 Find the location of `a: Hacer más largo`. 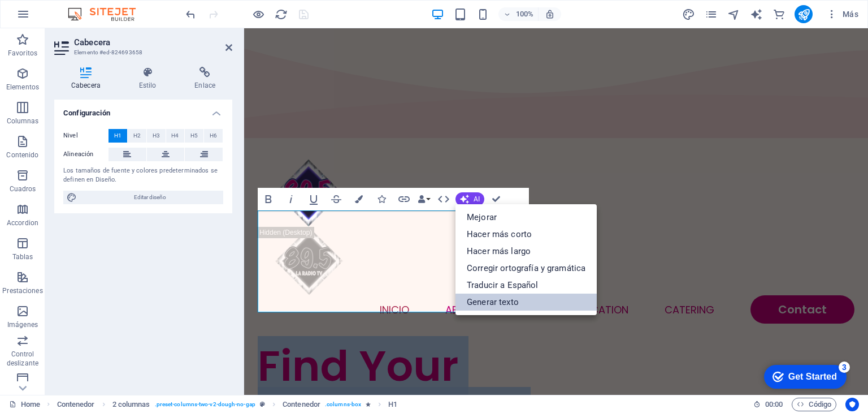

a: Hacer más largo is located at coordinates (526, 251).